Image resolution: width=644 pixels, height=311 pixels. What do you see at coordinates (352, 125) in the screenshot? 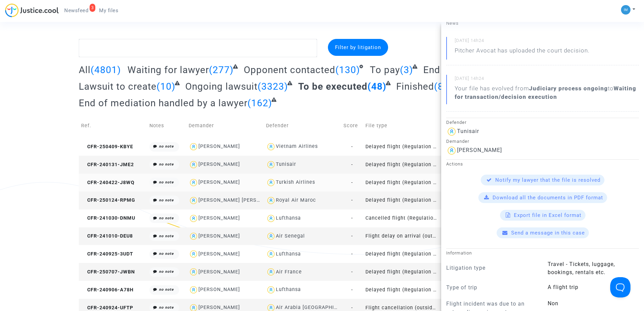
I see `td: Score` at bounding box center [352, 125].